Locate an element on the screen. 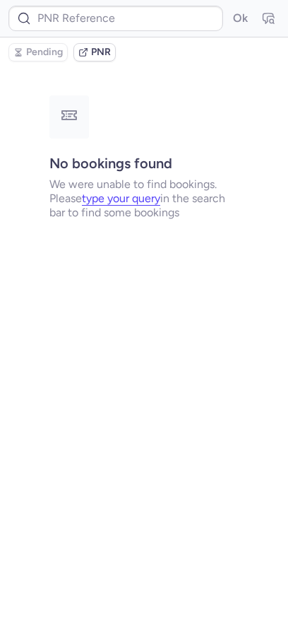 This screenshot has height=644, width=288. span: PNR is located at coordinates (101, 52).